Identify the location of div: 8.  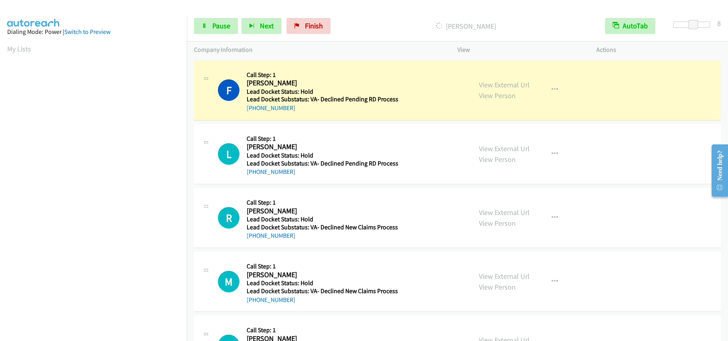
(718, 23).